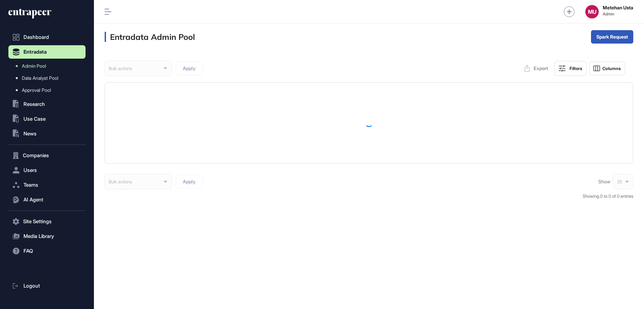 Image resolution: width=644 pixels, height=309 pixels. What do you see at coordinates (150, 37) in the screenshot?
I see `h3: Entradata Admin Pool` at bounding box center [150, 37].